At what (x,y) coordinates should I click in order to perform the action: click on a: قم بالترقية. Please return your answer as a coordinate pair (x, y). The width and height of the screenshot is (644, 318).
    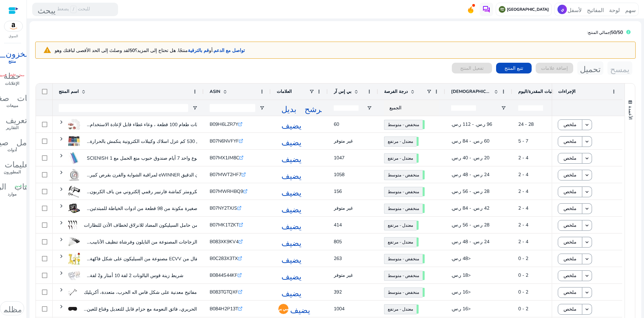
    Looking at the image, I should click on (198, 50).